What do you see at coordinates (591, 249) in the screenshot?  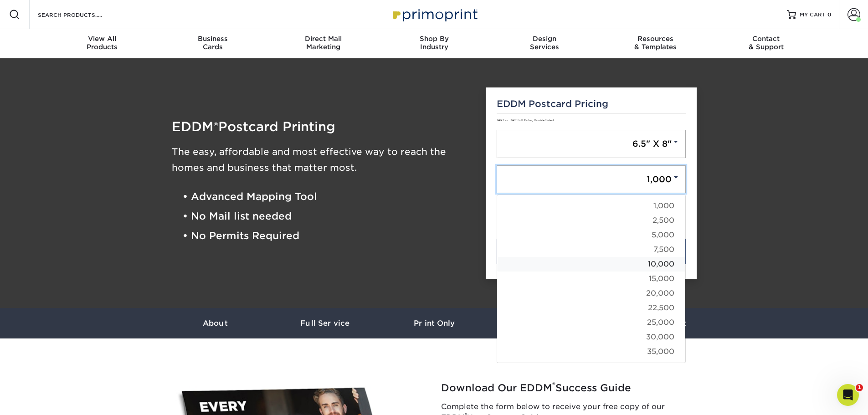 I see `a: 7,500` at bounding box center [591, 249].